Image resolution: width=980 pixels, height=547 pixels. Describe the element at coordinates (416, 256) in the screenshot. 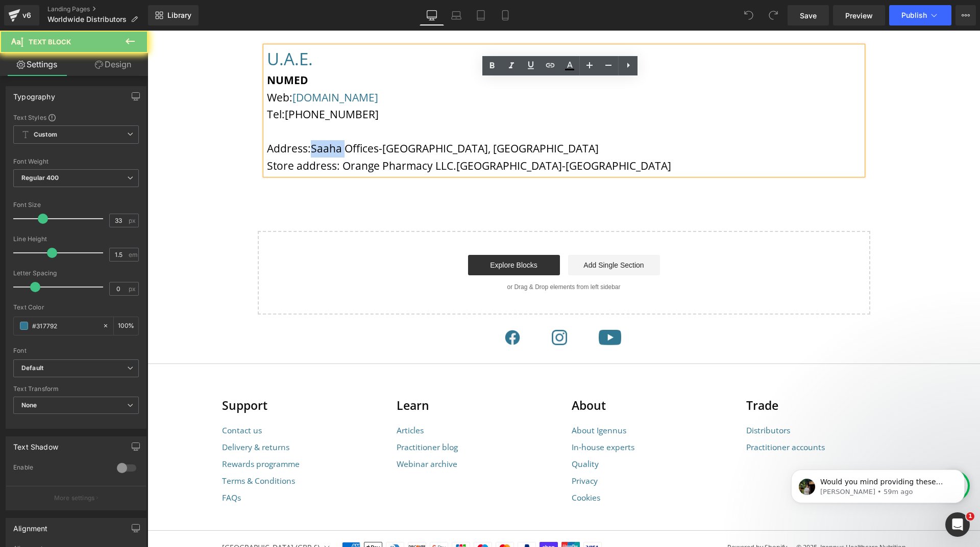

I see `p: or Drag & Drop elements from left sidebar` at that location.